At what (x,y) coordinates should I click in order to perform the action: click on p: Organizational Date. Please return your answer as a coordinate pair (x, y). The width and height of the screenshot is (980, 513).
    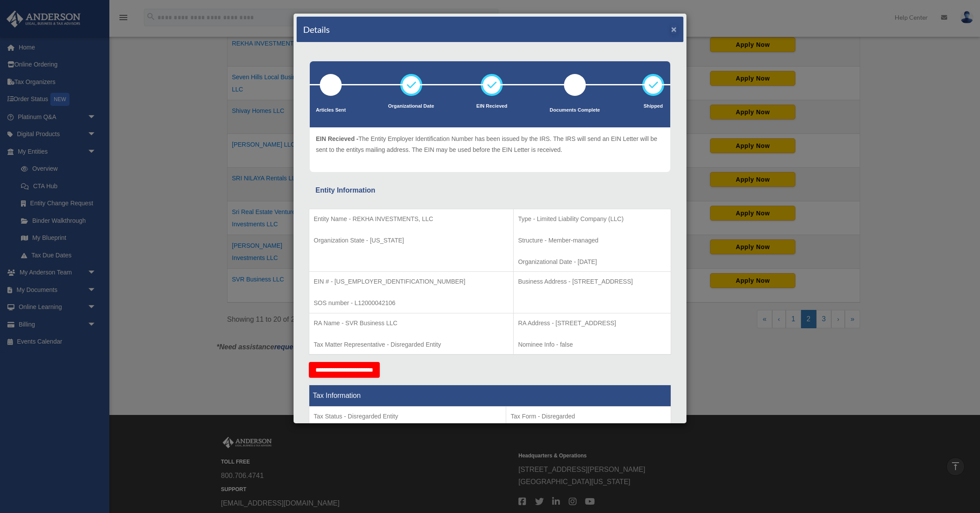
    Looking at the image, I should click on (411, 106).